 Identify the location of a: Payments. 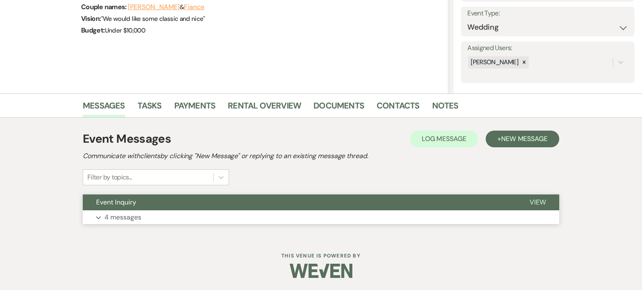
(195, 108).